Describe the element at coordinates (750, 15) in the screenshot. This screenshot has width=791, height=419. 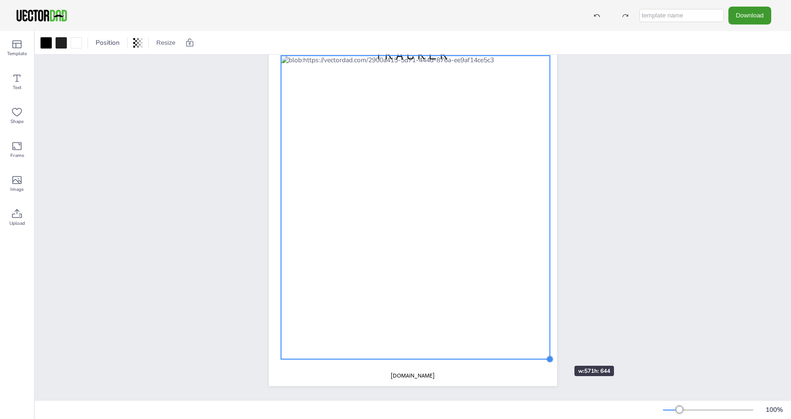
I see `button: Download` at that location.